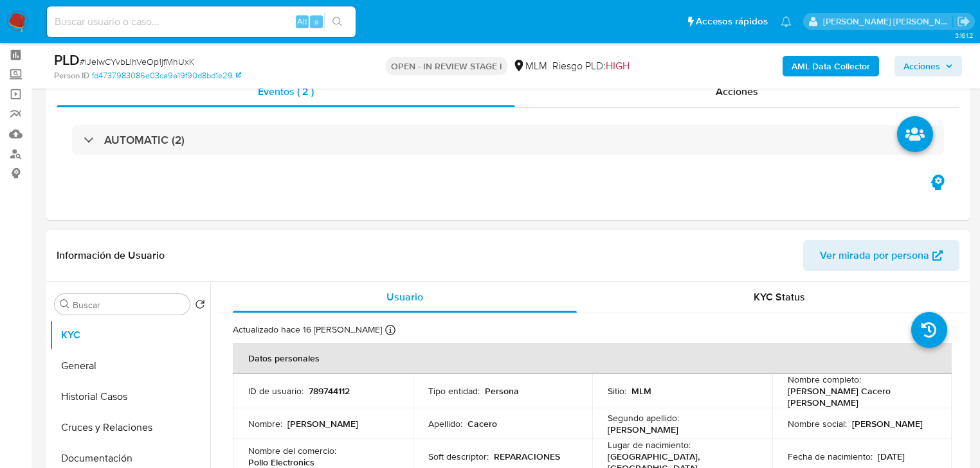  Describe the element at coordinates (831, 66) in the screenshot. I see `button: AML Data Collector` at that location.